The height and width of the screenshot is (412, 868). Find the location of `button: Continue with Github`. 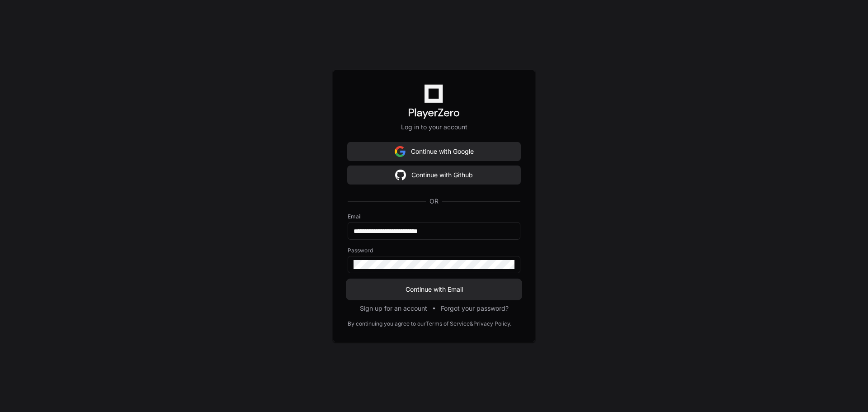

button: Continue with Github is located at coordinates (434, 175).